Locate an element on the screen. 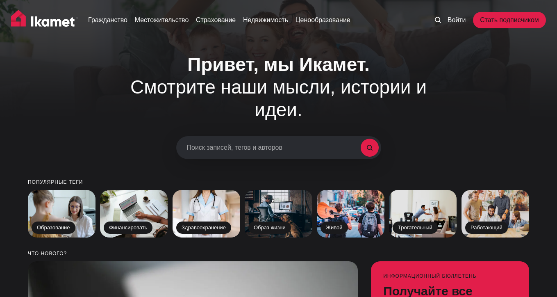 This screenshot has width=557, height=297. small: Что нового? is located at coordinates (278, 253).